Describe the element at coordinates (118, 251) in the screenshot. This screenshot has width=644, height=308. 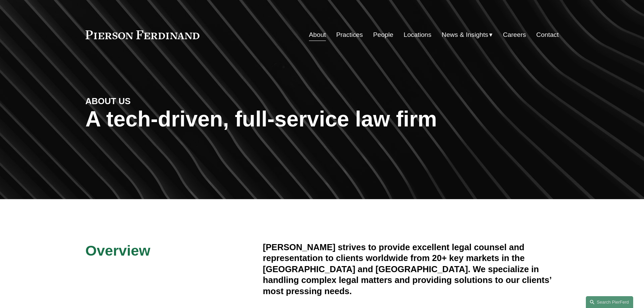
I see `span: Overview` at that location.